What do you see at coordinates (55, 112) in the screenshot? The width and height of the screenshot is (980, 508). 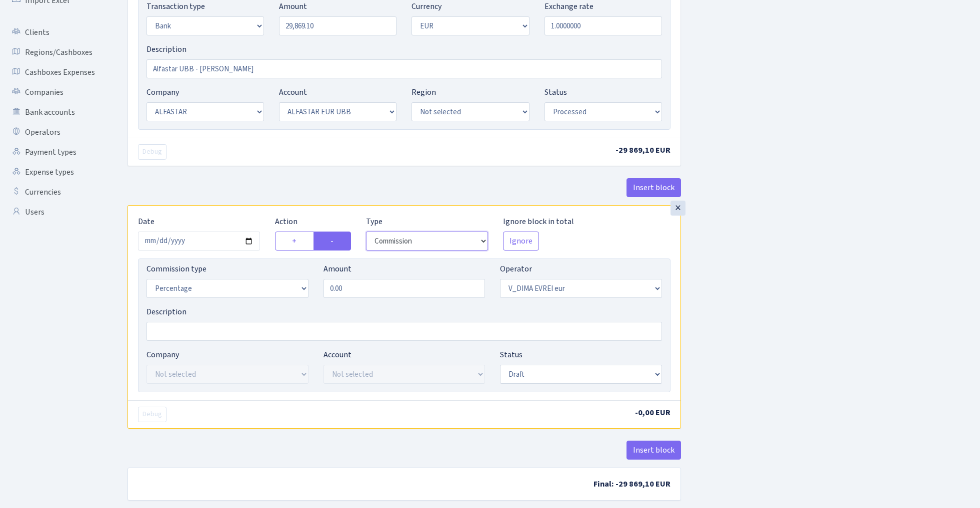 I see `a: Bank accounts` at bounding box center [55, 112].